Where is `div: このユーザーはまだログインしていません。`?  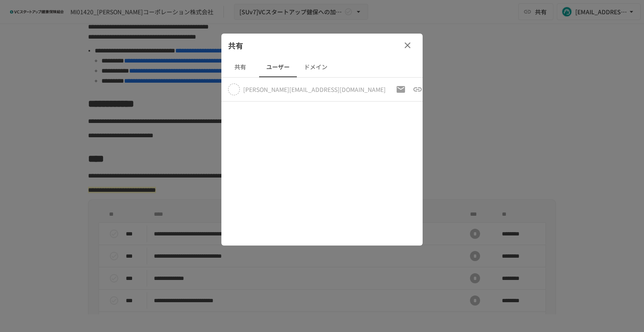
div: このユーザーはまだログインしていません。 is located at coordinates (315, 89).